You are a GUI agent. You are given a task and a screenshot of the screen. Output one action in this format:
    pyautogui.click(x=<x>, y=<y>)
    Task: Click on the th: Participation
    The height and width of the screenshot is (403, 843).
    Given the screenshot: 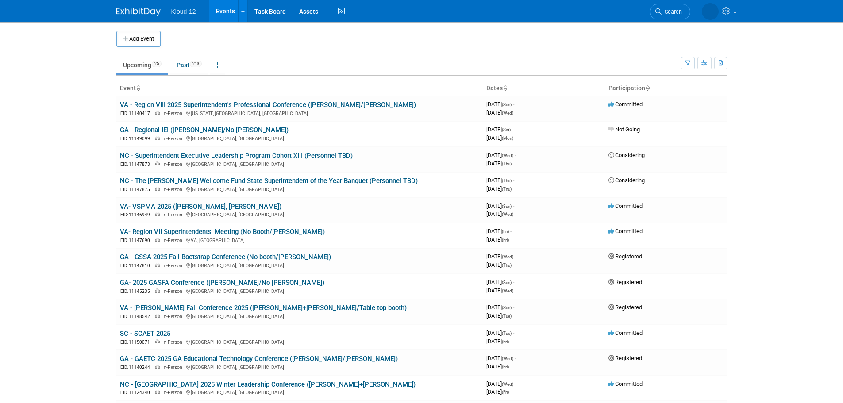 What is the action you would take?
    pyautogui.click(x=666, y=88)
    